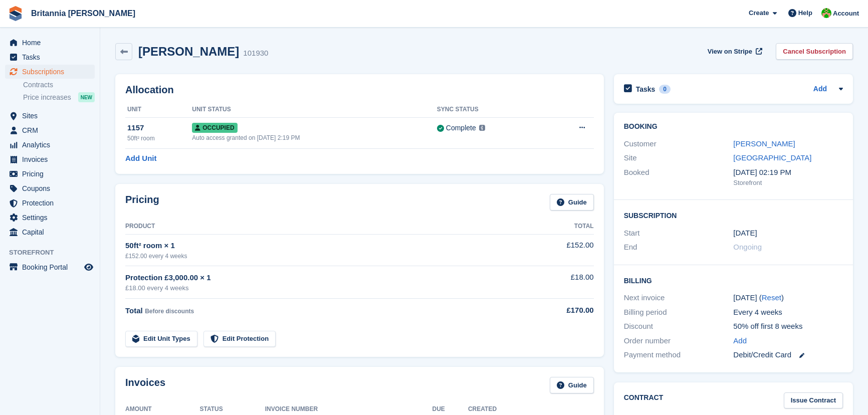 The width and height of the screenshot is (868, 415). Describe the element at coordinates (679, 341) in the screenshot. I see `div: Order number` at that location.